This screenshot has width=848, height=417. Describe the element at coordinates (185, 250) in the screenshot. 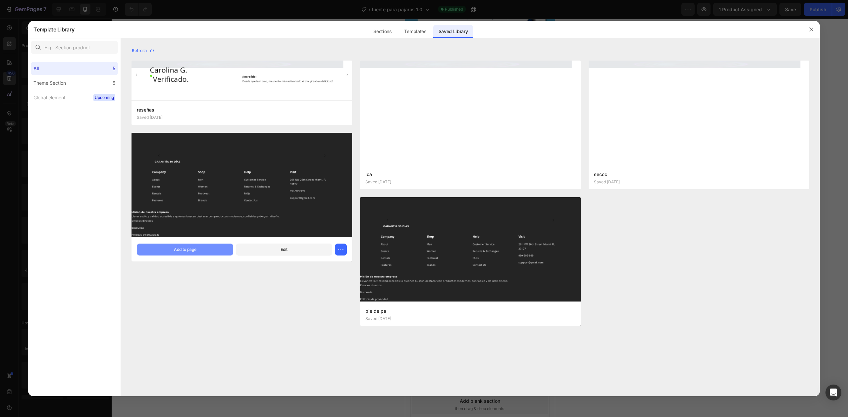

I see `div: Add to page` at that location.